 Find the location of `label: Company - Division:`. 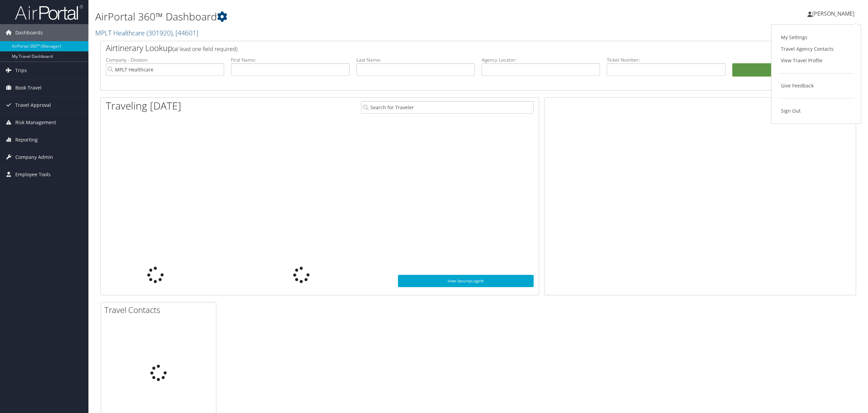

label: Company - Division: is located at coordinates (165, 60).